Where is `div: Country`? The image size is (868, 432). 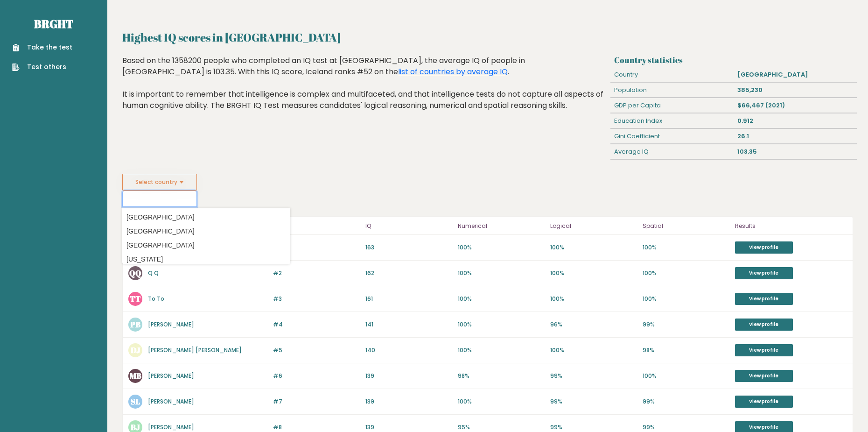
div: Country is located at coordinates (672, 74).